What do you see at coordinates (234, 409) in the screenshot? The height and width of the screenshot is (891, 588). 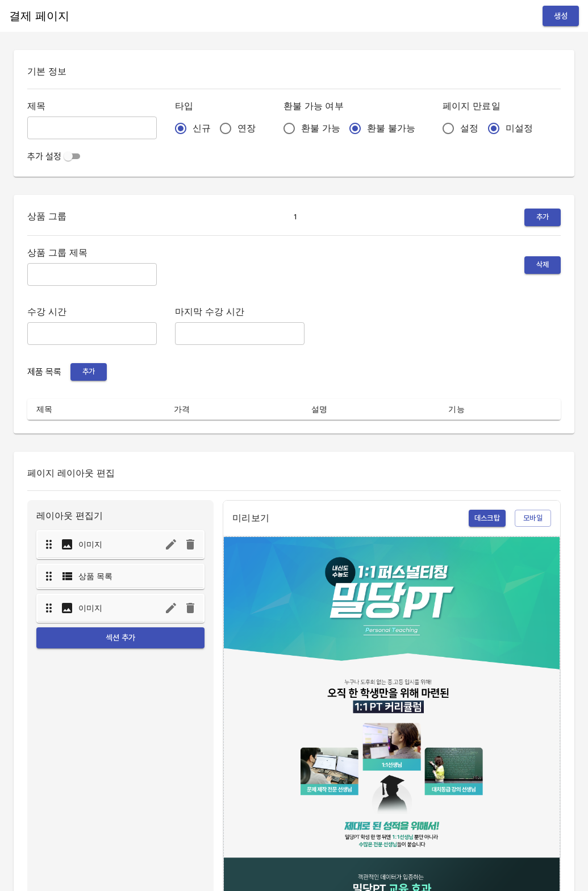 I see `th: 가격` at bounding box center [234, 409].